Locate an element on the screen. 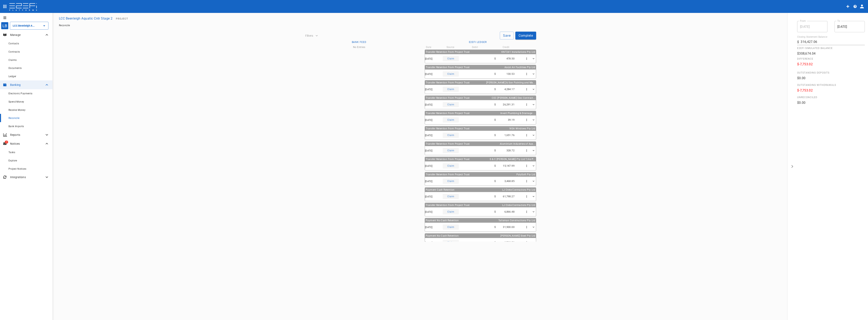 The image size is (868, 320). span: No Entries is located at coordinates (359, 47).